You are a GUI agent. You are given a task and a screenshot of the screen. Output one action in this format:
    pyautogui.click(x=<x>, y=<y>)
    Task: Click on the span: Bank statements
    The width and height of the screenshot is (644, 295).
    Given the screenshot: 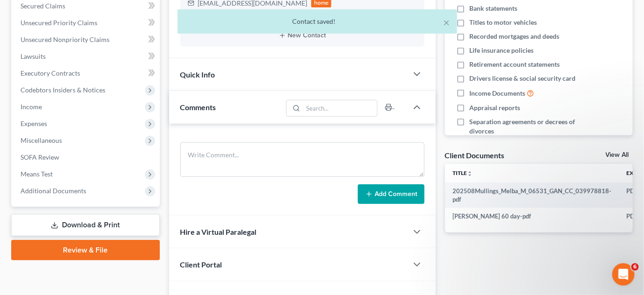 What is the action you would take?
    pyautogui.click(x=493, y=8)
    